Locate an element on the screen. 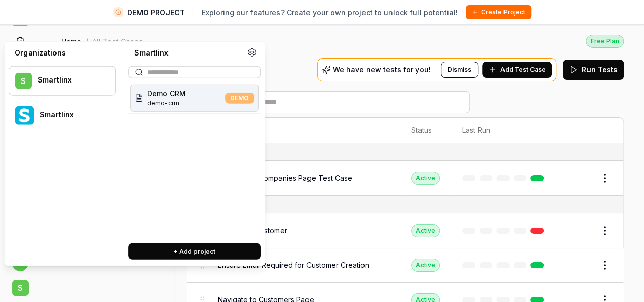 This screenshot has width=644, height=302. button: Run Tests is located at coordinates (593, 70).